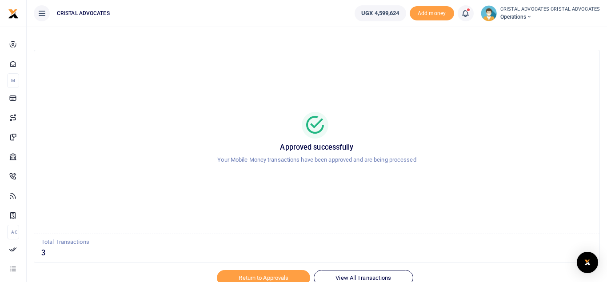 The width and height of the screenshot is (607, 282). I want to click on img: profile-user, so click(489, 13).